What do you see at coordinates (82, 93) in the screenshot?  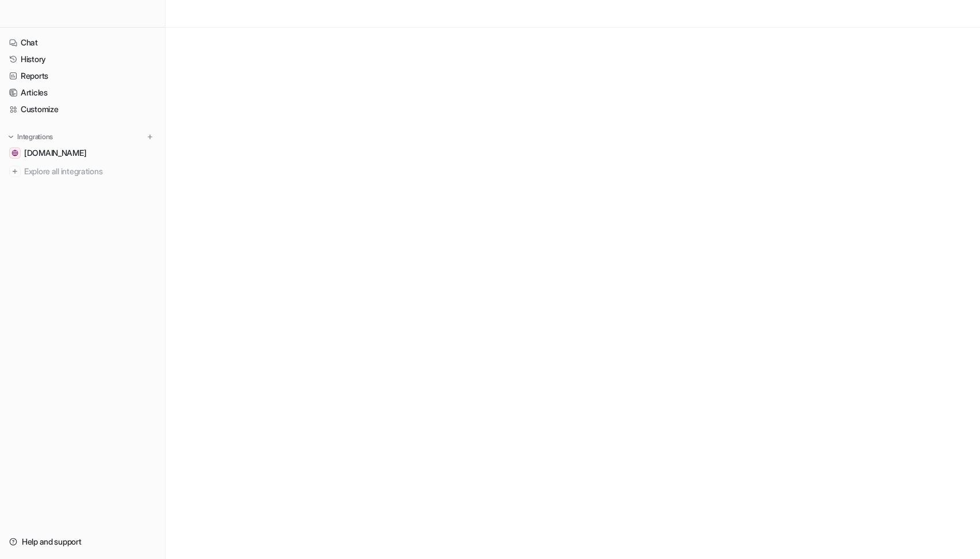 I see `a: Articles` at bounding box center [82, 93].